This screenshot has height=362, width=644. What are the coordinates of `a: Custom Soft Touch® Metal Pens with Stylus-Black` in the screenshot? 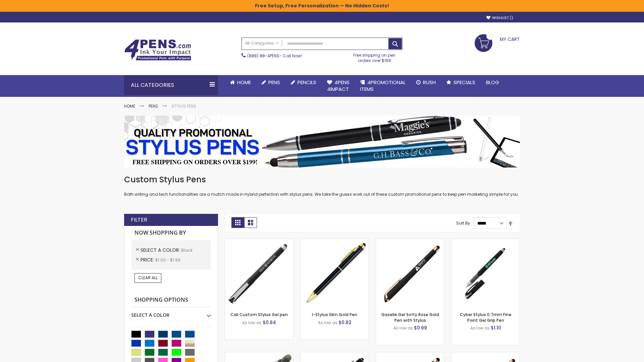 It's located at (335, 355).